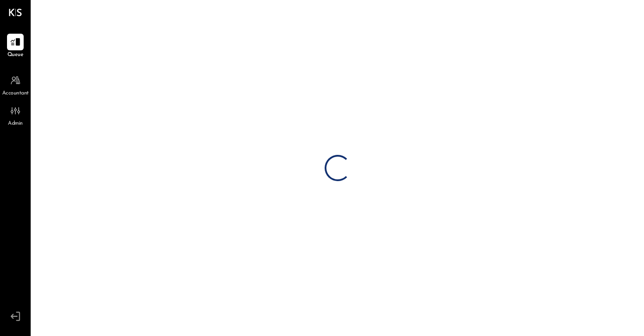 This screenshot has height=336, width=644. Describe the element at coordinates (16, 55) in the screenshot. I see `span: Queue` at that location.